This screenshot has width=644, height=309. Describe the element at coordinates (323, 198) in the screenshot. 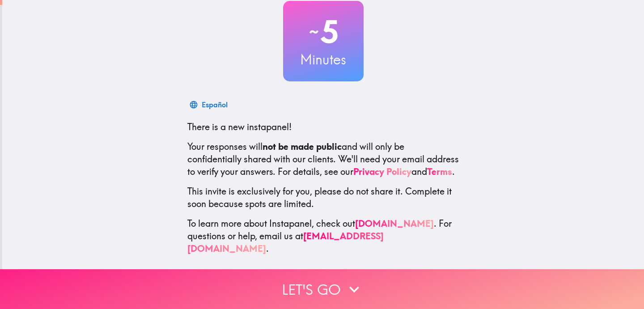

I see `p: This invite is exclusively for you, please do not share it. Complete it soon because spots are li...` at that location.